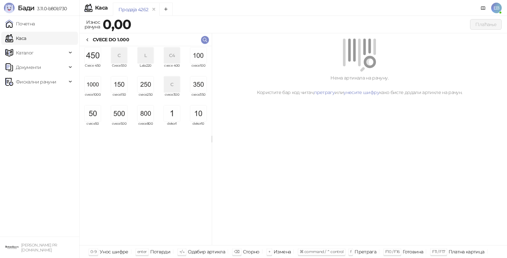  I want to click on div: Износ рачуна, so click(92, 24).